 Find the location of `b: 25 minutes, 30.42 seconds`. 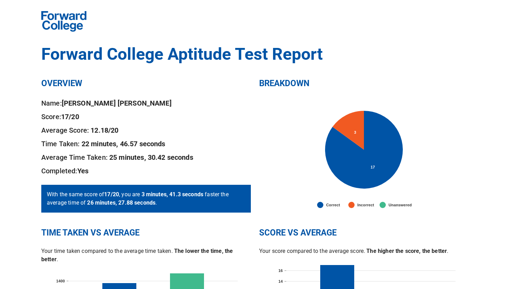

b: 25 minutes, 30.42 seconds is located at coordinates (151, 157).